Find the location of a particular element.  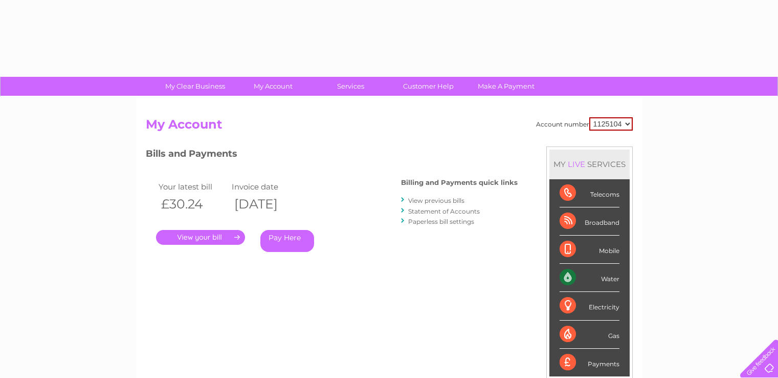

div: Gas is located at coordinates (589, 334).